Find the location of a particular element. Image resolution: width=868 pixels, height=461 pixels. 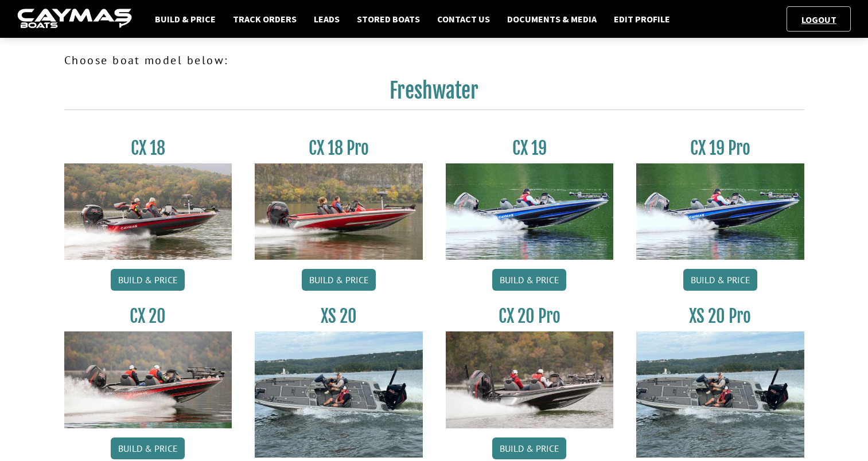

img: CX-20_thumbnail.jpg is located at coordinates (148, 380).